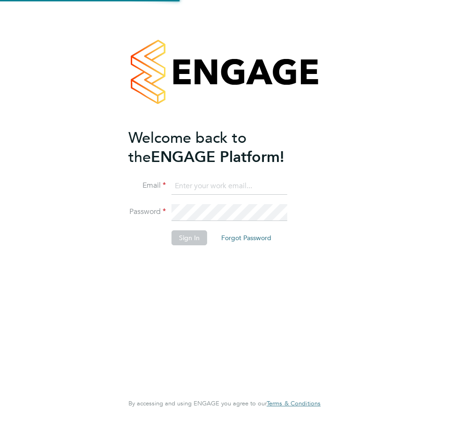 The image size is (449, 426). Describe the element at coordinates (147, 212) in the screenshot. I see `label: Password` at that location.